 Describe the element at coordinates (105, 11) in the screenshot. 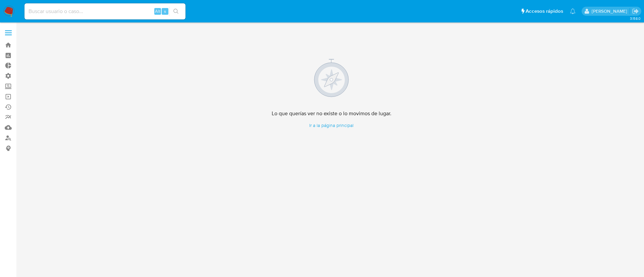

I see `input: Buscar usuario o caso...` at that location.